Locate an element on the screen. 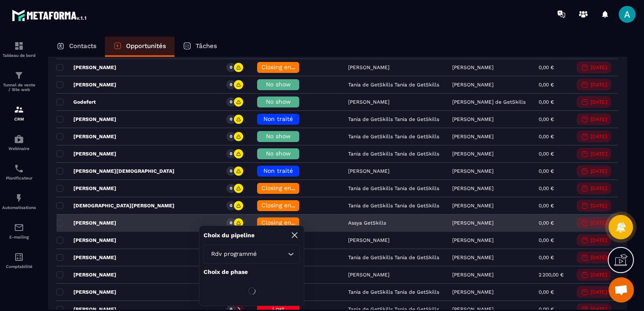  p: Tunnel de vente / Site web is located at coordinates (19, 88).